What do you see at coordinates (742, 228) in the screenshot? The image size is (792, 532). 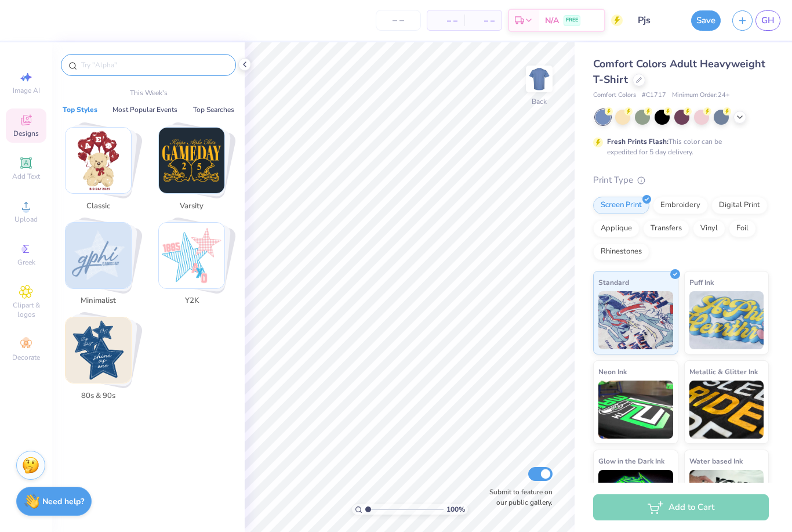 I see `div: Foil` at bounding box center [742, 228].